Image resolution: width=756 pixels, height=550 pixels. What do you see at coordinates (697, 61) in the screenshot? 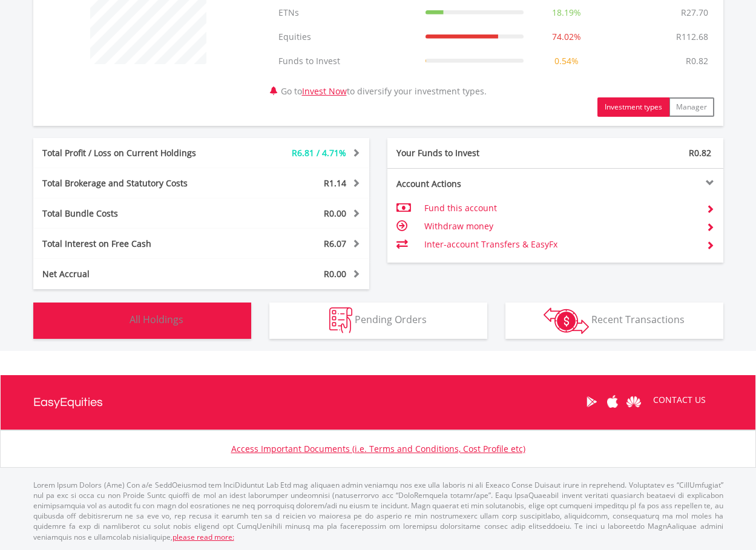
I see `td: R0.82` at bounding box center [697, 61].